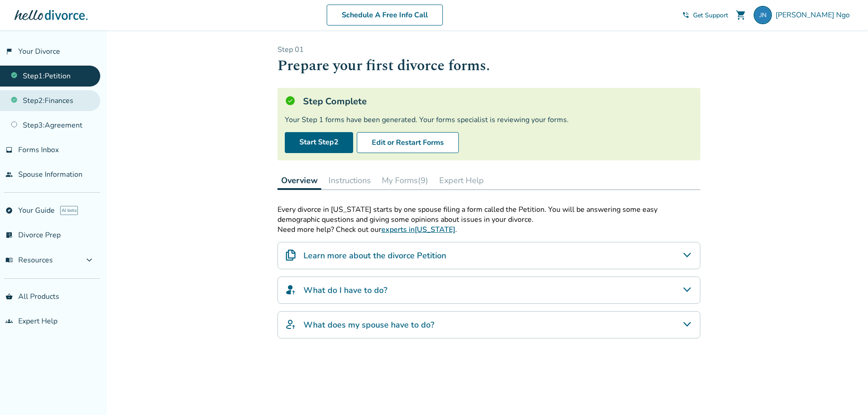 The height and width of the screenshot is (415, 868). I want to click on span: AI beta, so click(68, 210).